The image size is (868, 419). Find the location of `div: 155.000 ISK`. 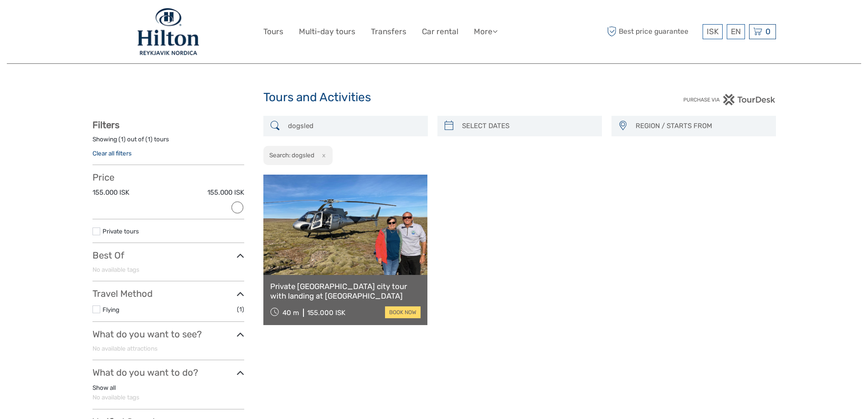

div: 155.000 ISK is located at coordinates (326, 313).